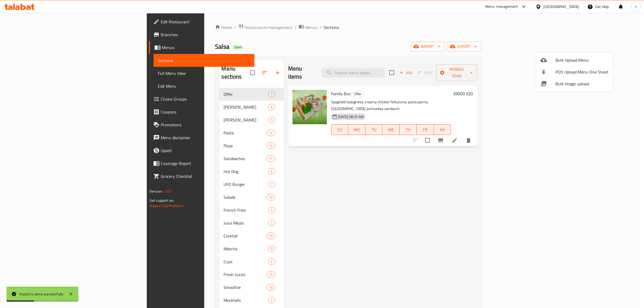 The height and width of the screenshot is (308, 644). What do you see at coordinates (574, 72) in the screenshot?
I see `li: POS Upload Menu One Sheet` at bounding box center [574, 72].